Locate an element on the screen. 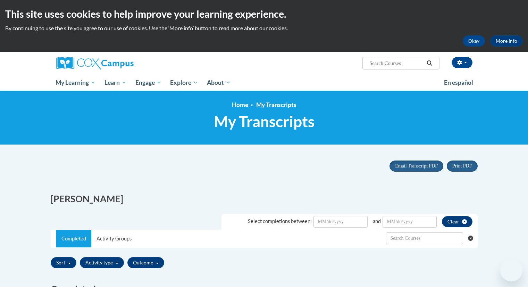 Image resolution: width=528 pixels, height=287 pixels. a: En español is located at coordinates (458, 83).